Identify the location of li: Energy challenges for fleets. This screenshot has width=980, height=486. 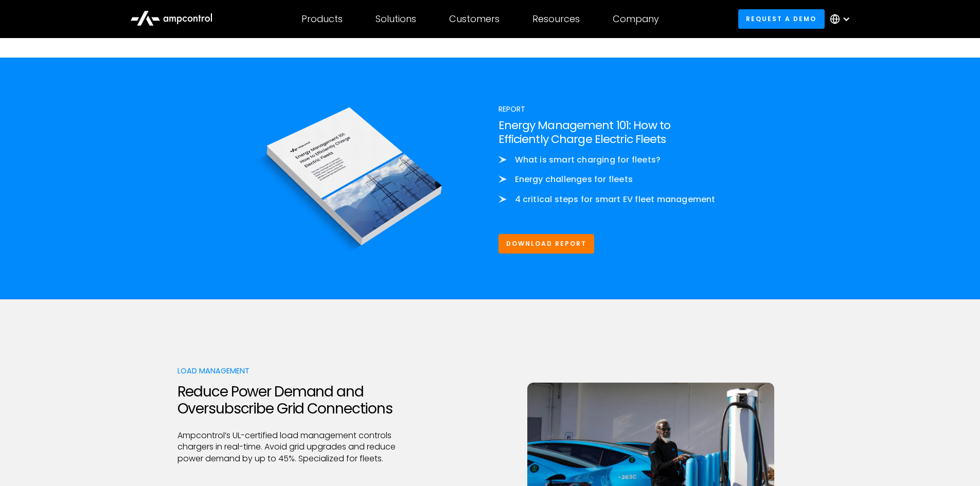
(630, 180).